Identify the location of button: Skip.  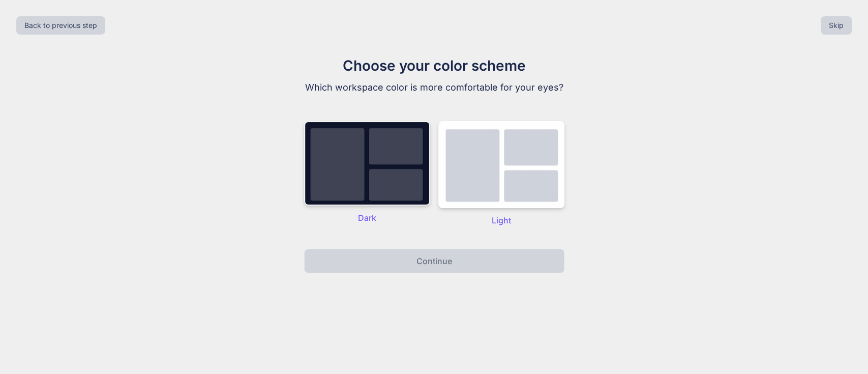
(835, 26).